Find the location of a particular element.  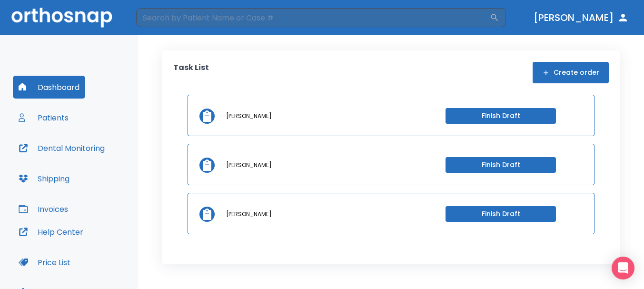

p: Task List is located at coordinates (191, 72).